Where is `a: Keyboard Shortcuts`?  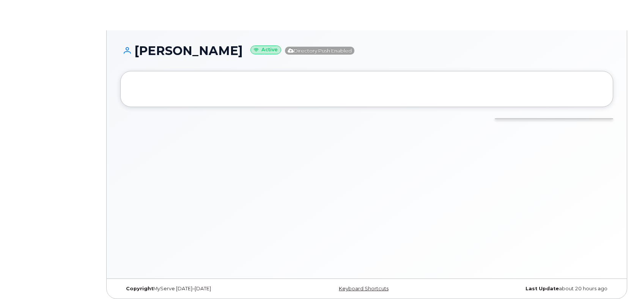
a: Keyboard Shortcuts is located at coordinates (364, 289).